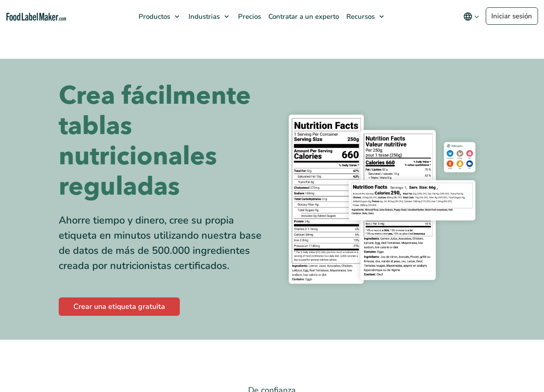  I want to click on h1: Crea fácilmente tablas nutricionales reguladas, so click(162, 142).